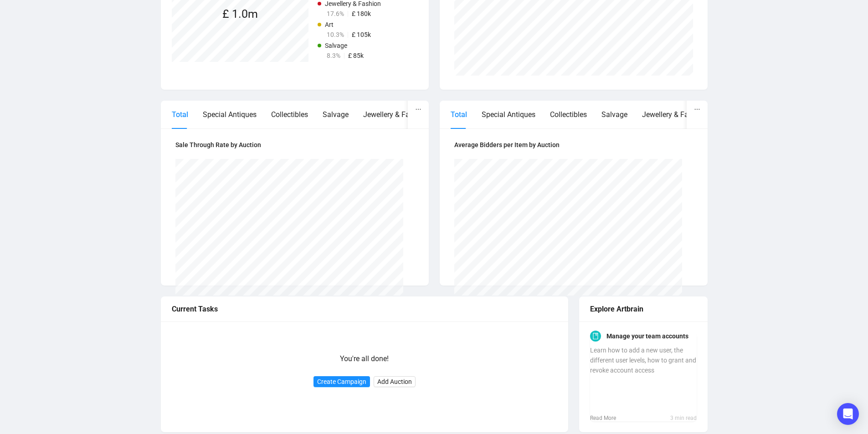 Image resolution: width=868 pixels, height=434 pixels. Describe the element at coordinates (573, 145) in the screenshot. I see `h4: Average Bidders per Item by Auction` at that location.